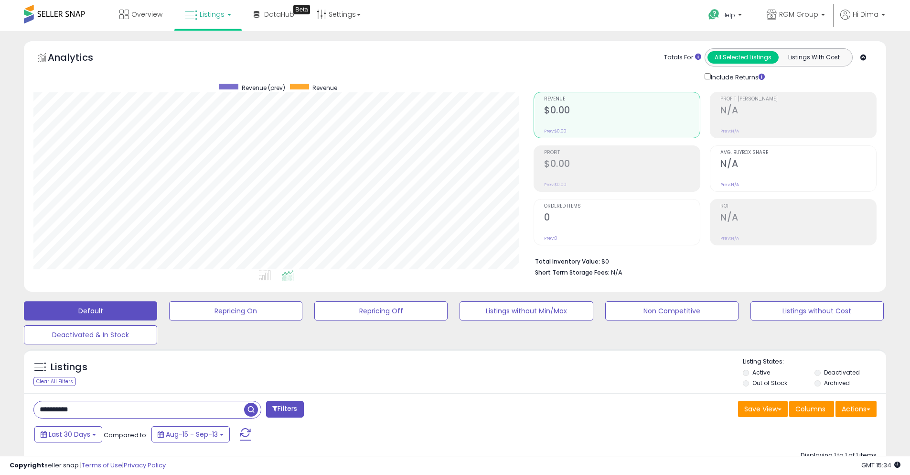  I want to click on h2: 0, so click(622, 218).